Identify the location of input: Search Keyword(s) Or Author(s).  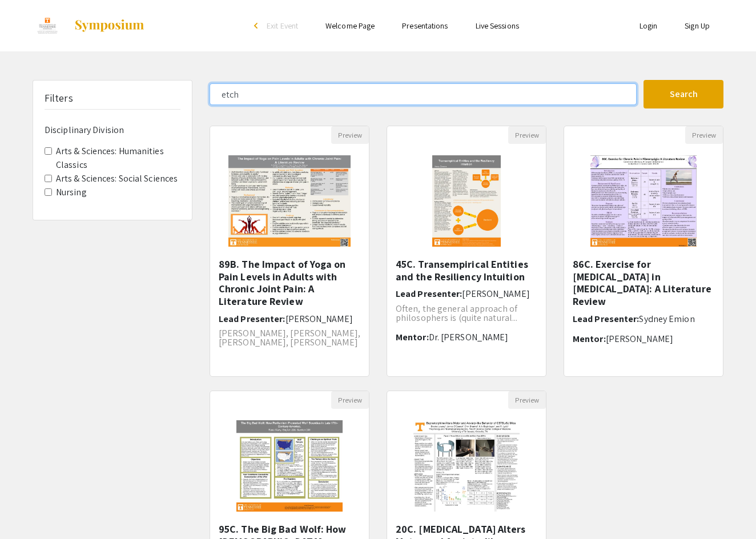
(423, 94).